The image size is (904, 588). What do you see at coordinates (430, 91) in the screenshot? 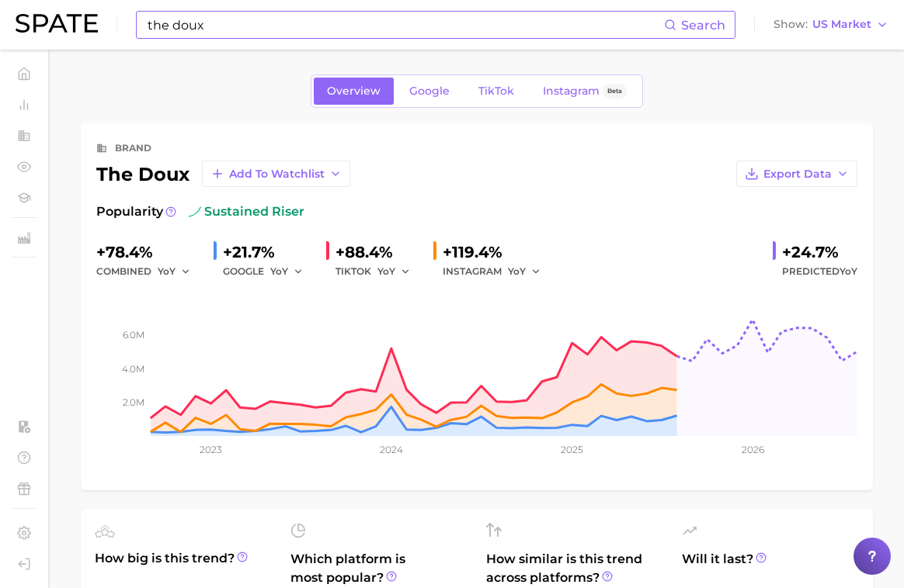
I see `span: Google` at bounding box center [430, 91].